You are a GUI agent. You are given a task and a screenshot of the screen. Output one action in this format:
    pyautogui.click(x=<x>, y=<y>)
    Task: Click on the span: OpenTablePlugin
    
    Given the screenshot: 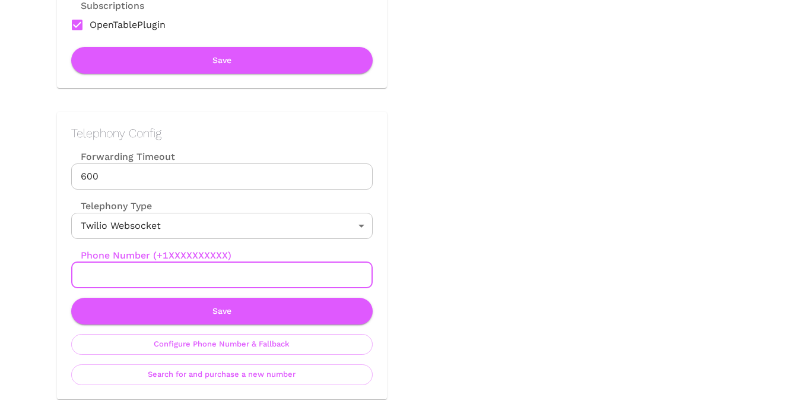 What is the action you would take?
    pyautogui.click(x=128, y=25)
    